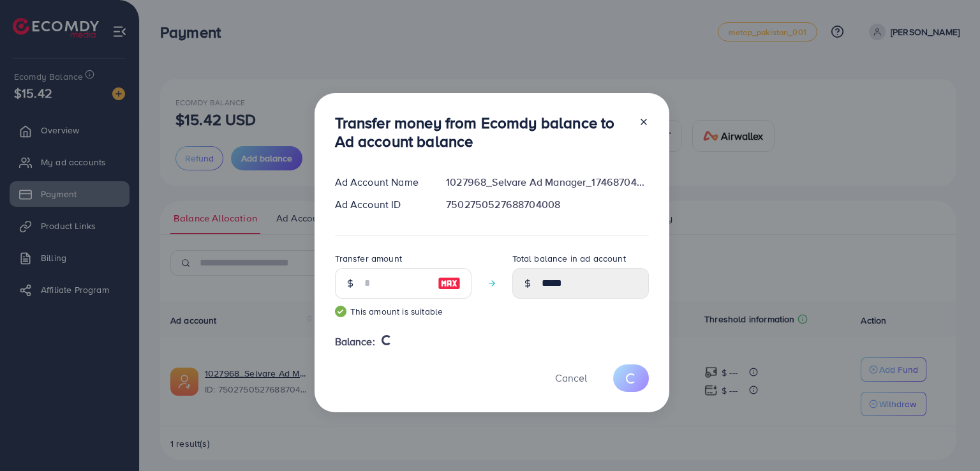 The height and width of the screenshot is (471, 980). What do you see at coordinates (547, 182) in the screenshot?
I see `div: 1027968_Selvare Ad Manager_1746870428166` at bounding box center [547, 182].